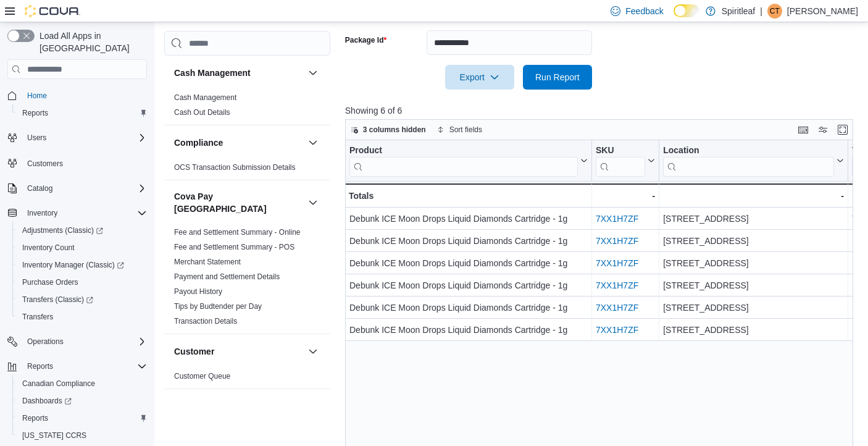 This screenshot has width=868, height=446. What do you see at coordinates (823, 129) in the screenshot?
I see `button: Display options` at bounding box center [823, 129].